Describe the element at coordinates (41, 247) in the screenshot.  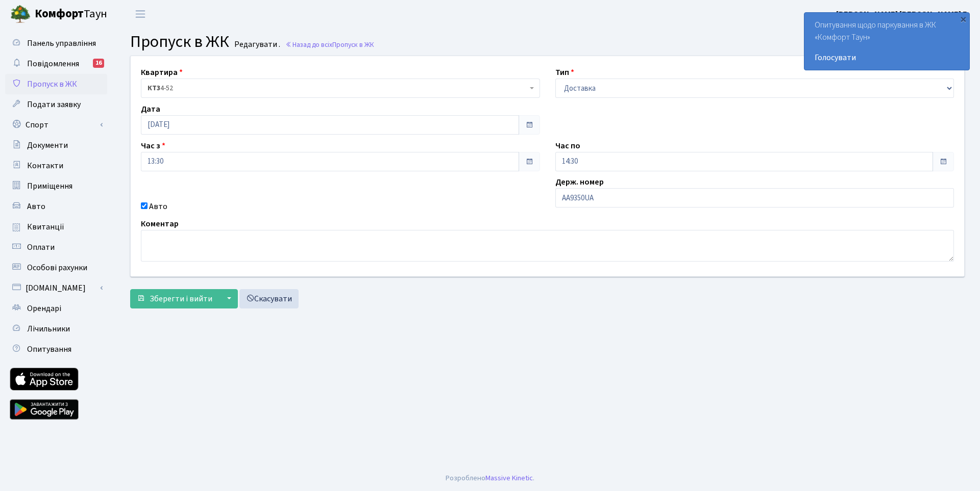
I see `span: Оплати` at that location.